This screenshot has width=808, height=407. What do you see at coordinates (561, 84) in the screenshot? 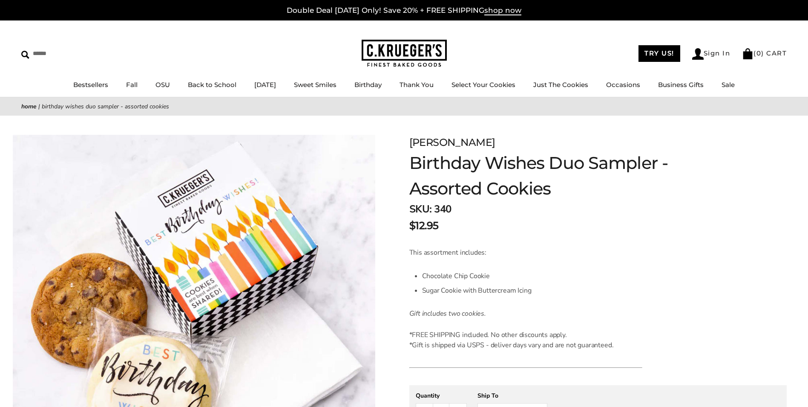
I see `a: Just The Cookies` at bounding box center [561, 84].